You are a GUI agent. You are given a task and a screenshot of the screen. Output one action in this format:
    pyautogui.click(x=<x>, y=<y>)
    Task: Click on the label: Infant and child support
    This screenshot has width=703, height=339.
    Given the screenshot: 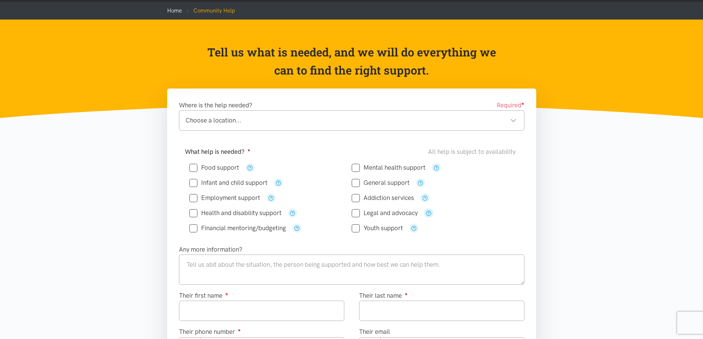 What is the action you would take?
    pyautogui.click(x=228, y=183)
    